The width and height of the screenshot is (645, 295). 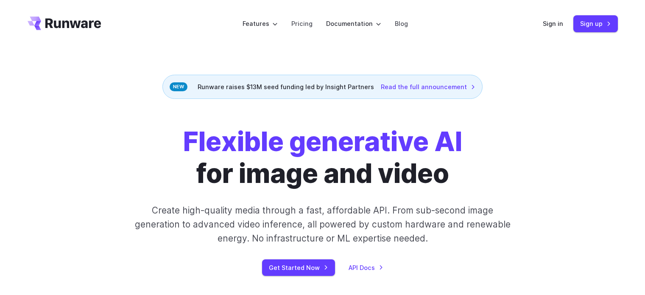 I want to click on a: Sign up, so click(x=596, y=23).